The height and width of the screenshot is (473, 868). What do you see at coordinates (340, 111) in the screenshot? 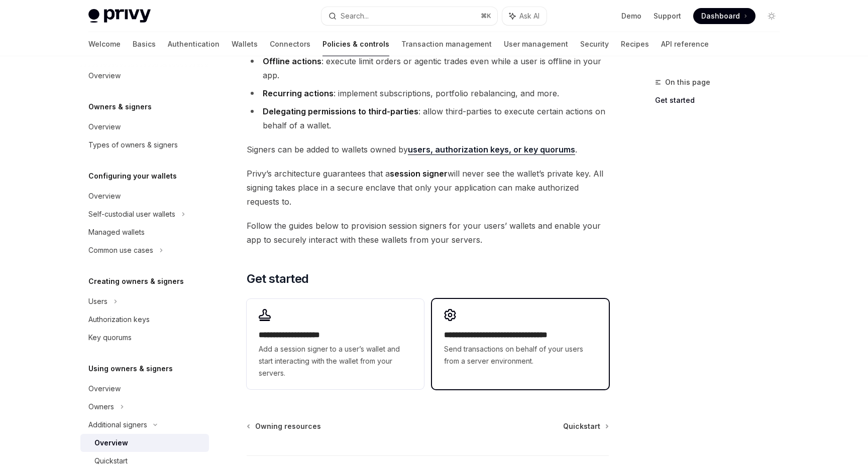
I see `strong: Delegating permissions to third-parties` at bounding box center [340, 111].